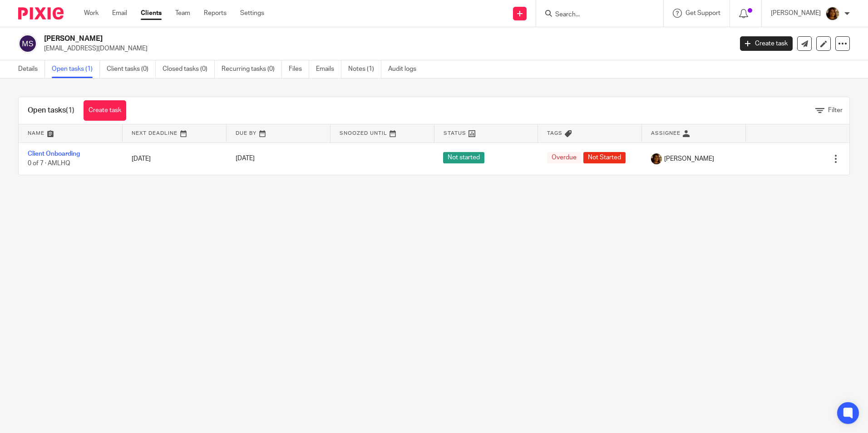 This screenshot has height=433, width=868. Describe the element at coordinates (91, 13) in the screenshot. I see `a: Work` at that location.